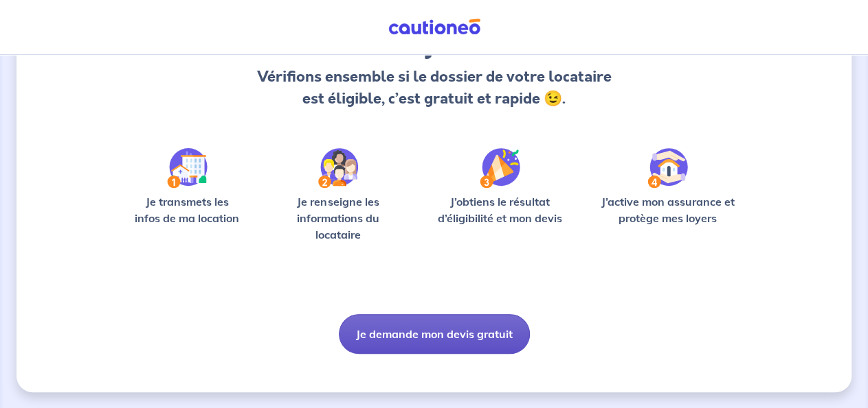 The width and height of the screenshot is (868, 408). What do you see at coordinates (434, 88) in the screenshot?
I see `p: Vérifions ensemble si le dossier de votre locataire est éligible, c’est gratuit et rapide 😉.` at bounding box center [434, 88].